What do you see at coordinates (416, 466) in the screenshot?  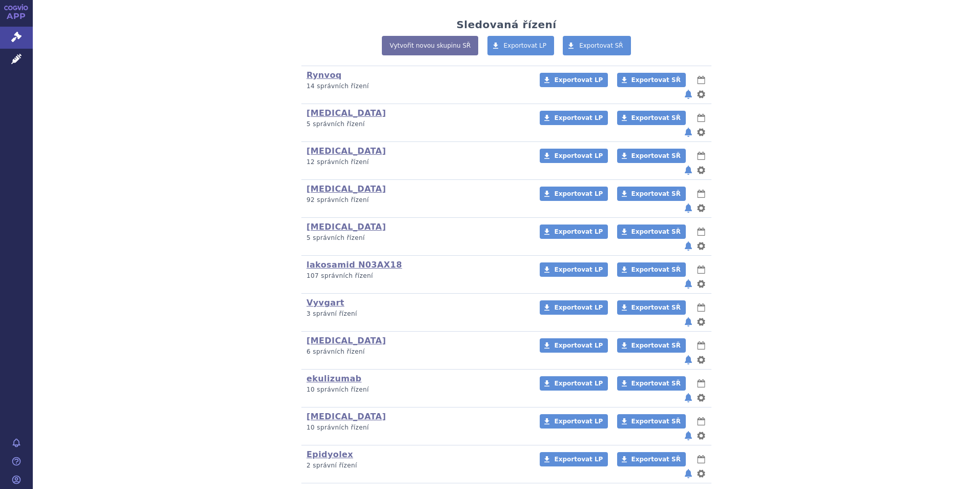 I see `p: 2 správní řízení` at bounding box center [416, 466].